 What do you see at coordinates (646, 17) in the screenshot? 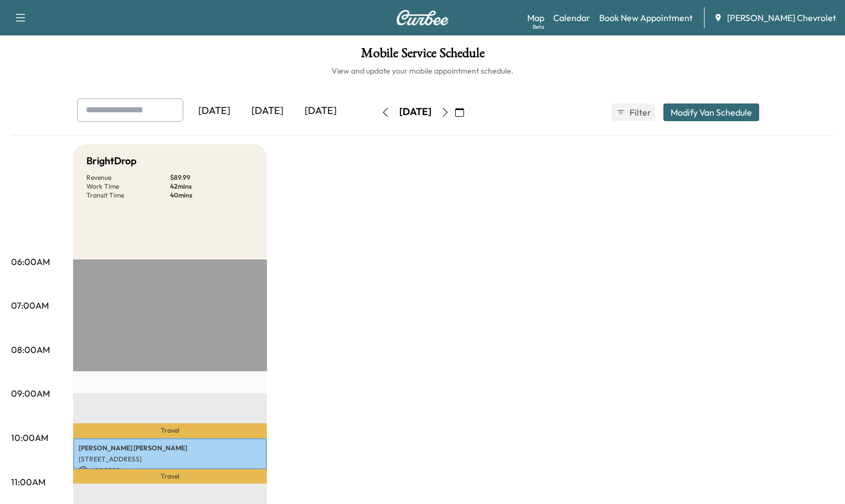
I see `a: Book New Appointment` at bounding box center [646, 17].